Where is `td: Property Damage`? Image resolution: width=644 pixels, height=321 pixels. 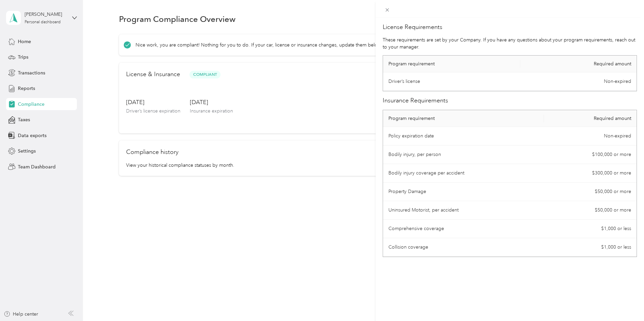 td: Property Damage is located at coordinates (463, 192).